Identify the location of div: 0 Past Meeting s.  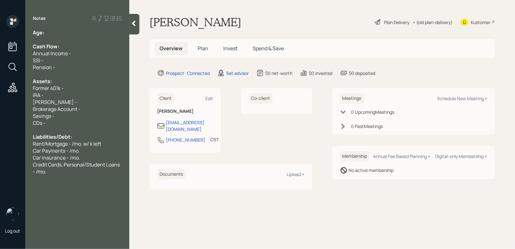
(367, 126).